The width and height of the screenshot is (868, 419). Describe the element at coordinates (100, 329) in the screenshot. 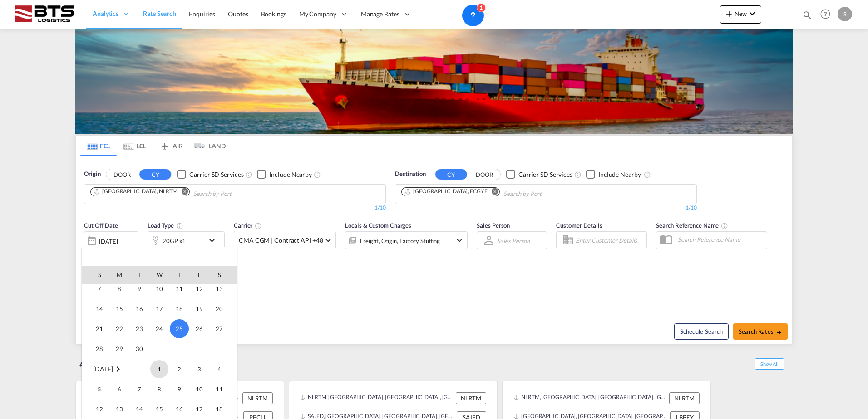

I see `span: 21` at that location.